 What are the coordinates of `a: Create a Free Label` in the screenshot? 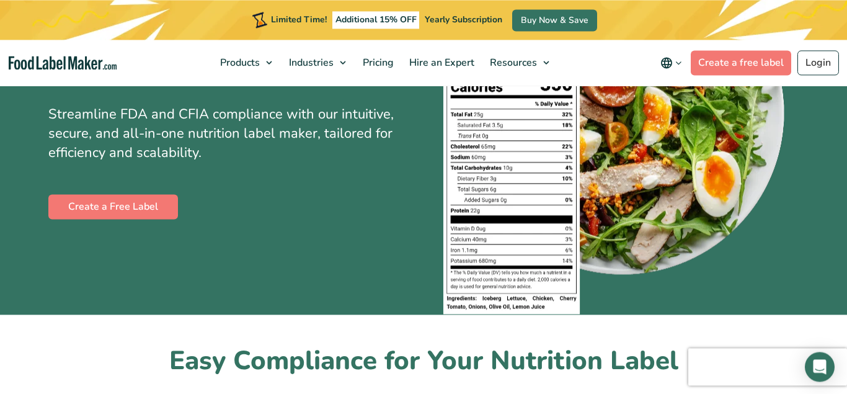 It's located at (113, 206).